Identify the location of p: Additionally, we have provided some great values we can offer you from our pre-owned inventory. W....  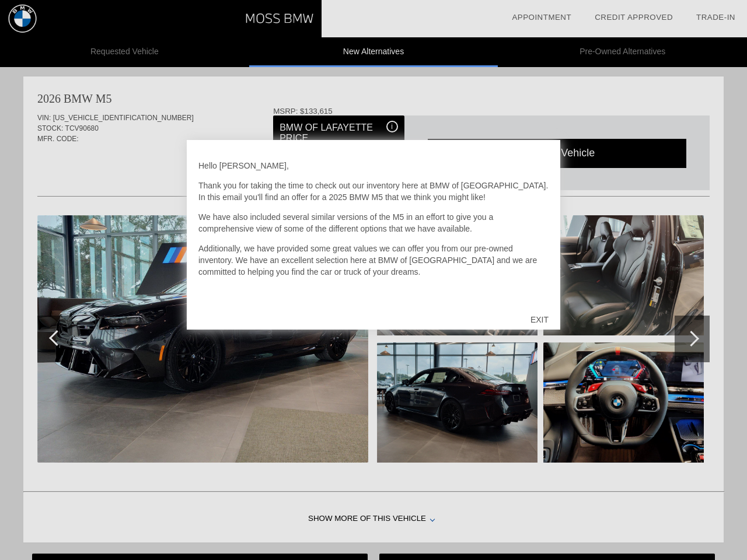
(374, 261).